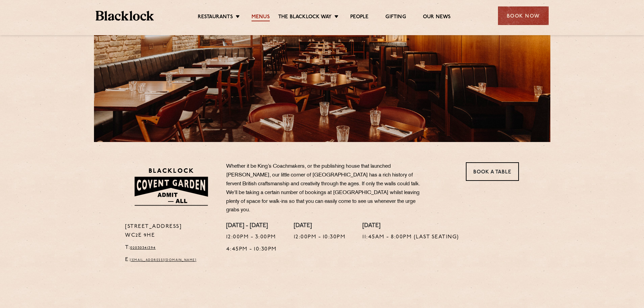 The width and height of the screenshot is (644, 308). Describe the element at coordinates (171, 248) in the screenshot. I see `p: T:` at that location.